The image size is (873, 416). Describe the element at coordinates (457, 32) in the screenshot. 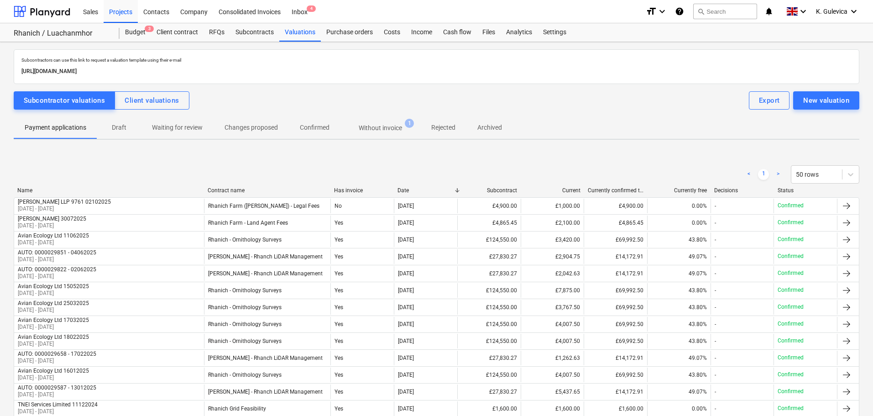

I see `div: Cash flow` at that location.